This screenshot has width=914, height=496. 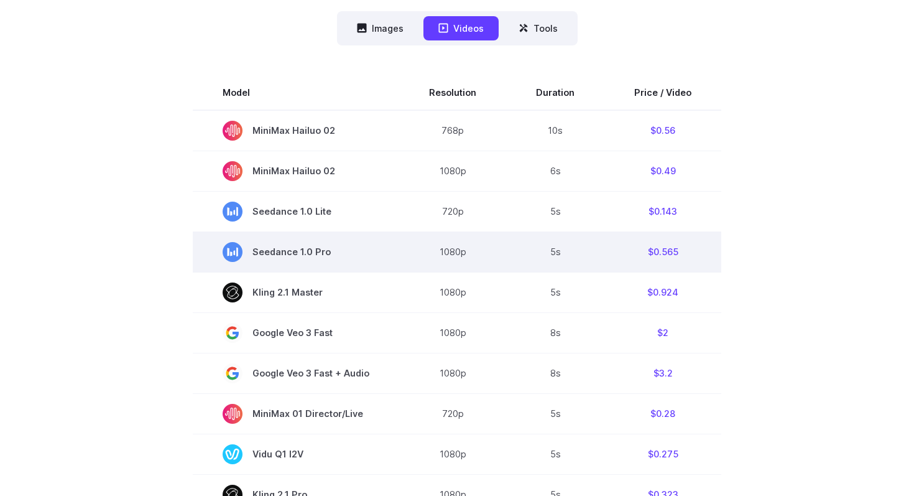 What do you see at coordinates (453, 131) in the screenshot?
I see `td: 768p` at bounding box center [453, 131].